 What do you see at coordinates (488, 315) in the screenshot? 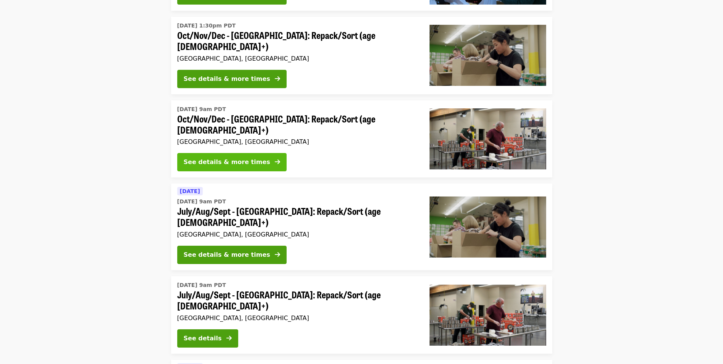
I see `img: July/Aug/Sept - Portland: Repack/Sort (age 16+) organized by Oregon Food Bank` at bounding box center [488, 315].